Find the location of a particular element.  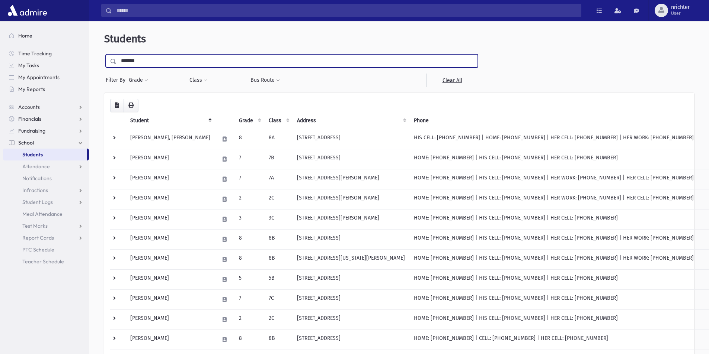

input: Search is located at coordinates (346, 10).